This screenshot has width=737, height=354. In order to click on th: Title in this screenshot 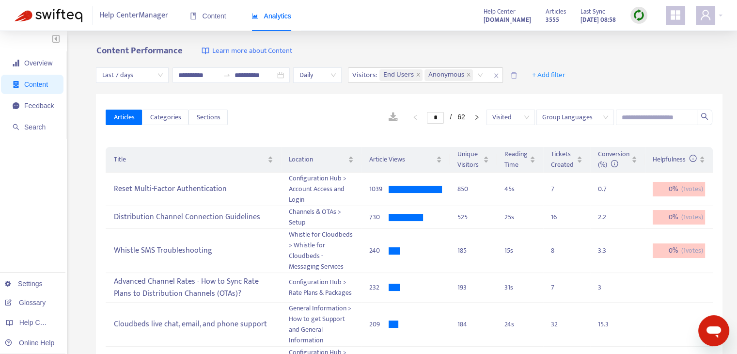, I will do `click(193, 159)`.